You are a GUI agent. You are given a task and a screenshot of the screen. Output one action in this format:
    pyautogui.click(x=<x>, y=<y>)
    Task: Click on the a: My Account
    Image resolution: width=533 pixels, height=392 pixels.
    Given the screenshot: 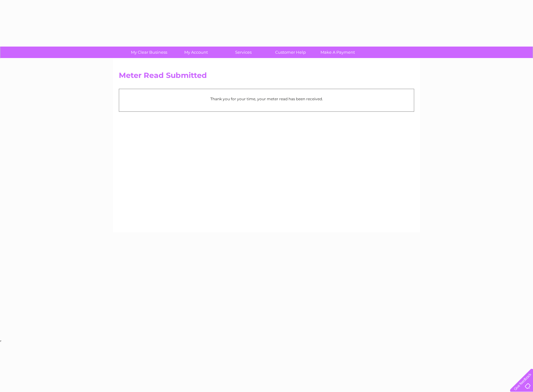 What is the action you would take?
    pyautogui.click(x=196, y=52)
    